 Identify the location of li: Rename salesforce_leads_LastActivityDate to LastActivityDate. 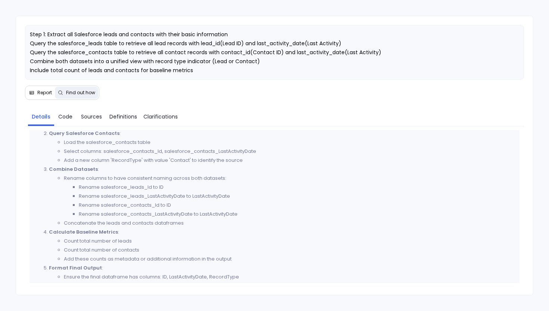
(297, 196).